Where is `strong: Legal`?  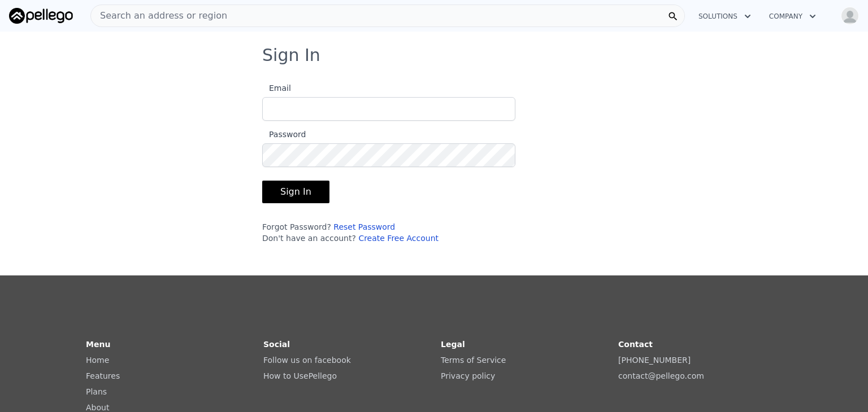
strong: Legal is located at coordinates (452, 345).